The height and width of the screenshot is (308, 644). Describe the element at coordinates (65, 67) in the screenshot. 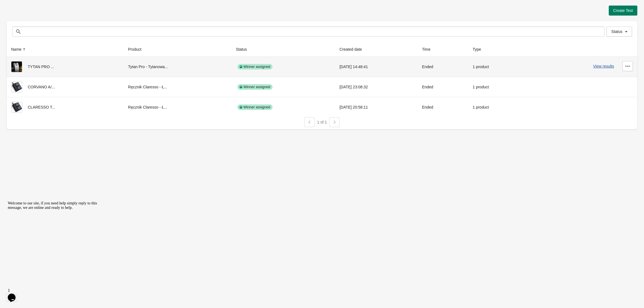

I see `div: TYTAN PRO ...` at that location.